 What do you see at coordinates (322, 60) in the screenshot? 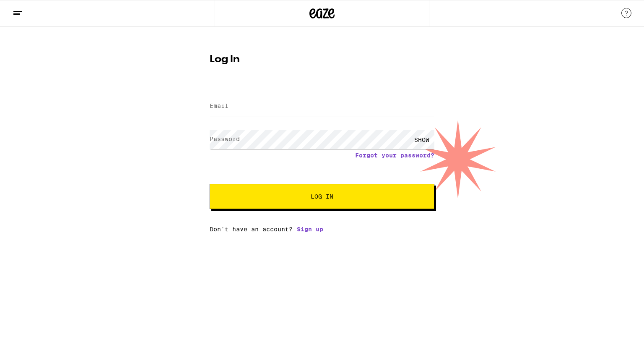
I see `h1: Log In` at bounding box center [322, 60].